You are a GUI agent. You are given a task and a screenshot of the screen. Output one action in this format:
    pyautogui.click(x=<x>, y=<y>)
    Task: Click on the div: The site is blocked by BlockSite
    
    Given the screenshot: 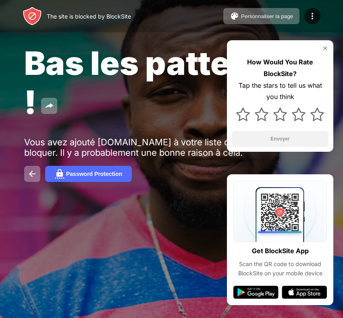 What is the action you would take?
    pyautogui.click(x=89, y=16)
    